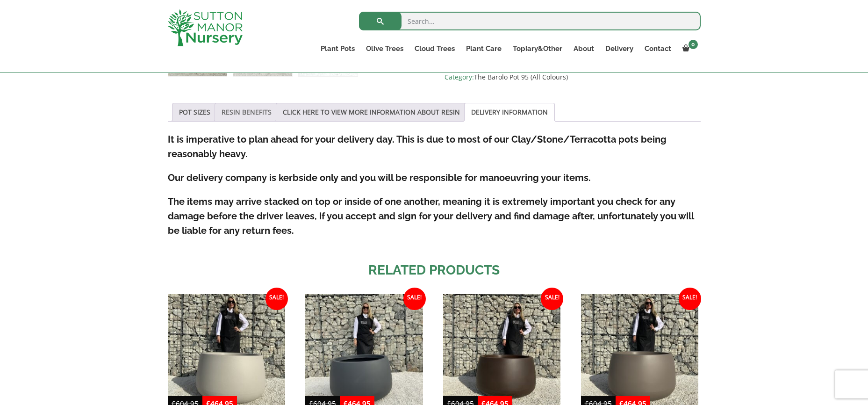 This screenshot has height=405, width=868. I want to click on span: 0, so click(693, 44).